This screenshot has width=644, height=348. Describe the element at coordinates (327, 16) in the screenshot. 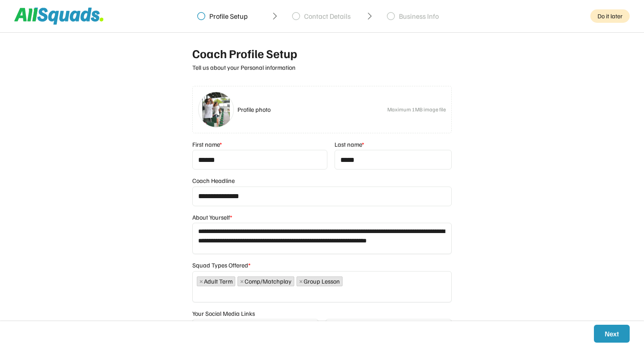

I see `div: Contact Details` at that location.